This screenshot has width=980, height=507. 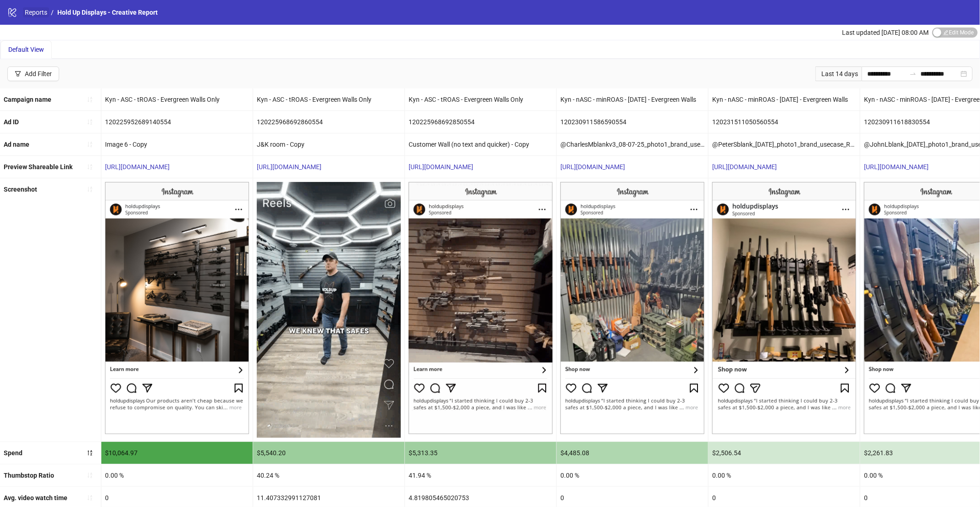 I want to click on div: Add Filter, so click(x=38, y=73).